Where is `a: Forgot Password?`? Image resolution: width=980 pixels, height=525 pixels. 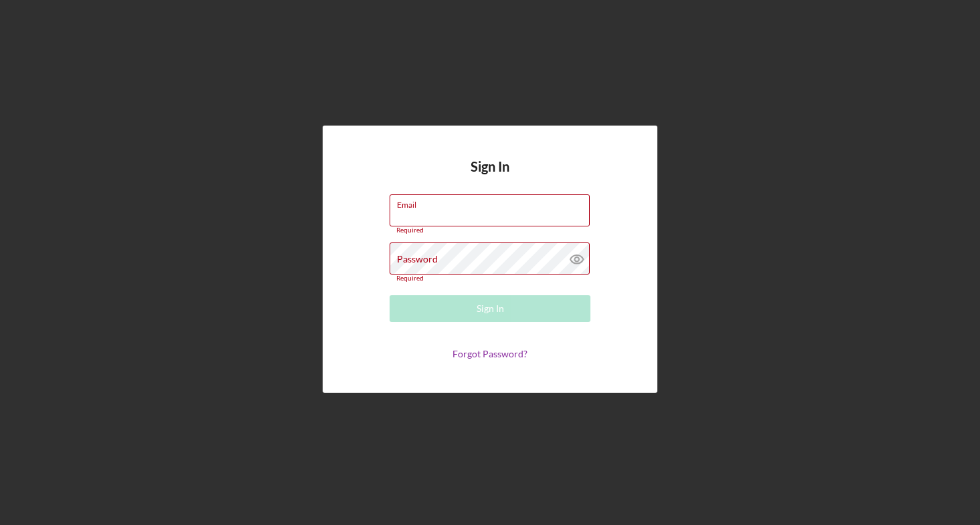 a: Forgot Password? is located at coordinates (490, 354).